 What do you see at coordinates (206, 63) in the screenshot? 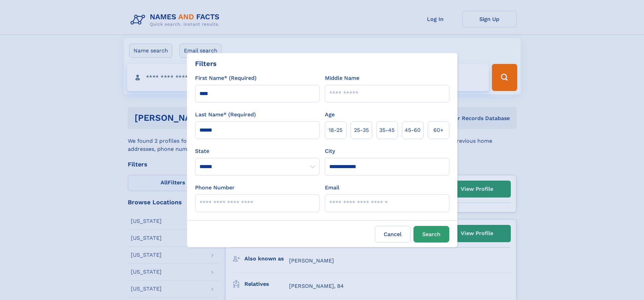
I see `div: Filters` at bounding box center [206, 63].